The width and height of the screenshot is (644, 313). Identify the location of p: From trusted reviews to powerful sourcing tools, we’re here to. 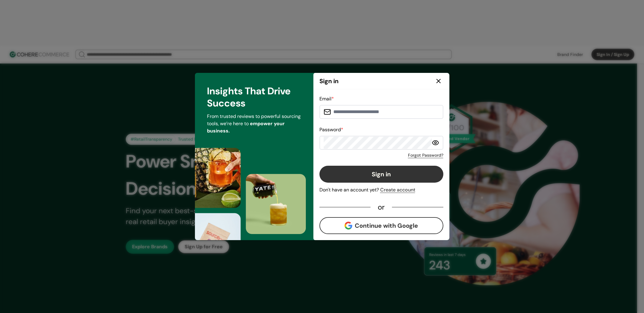
(254, 124).